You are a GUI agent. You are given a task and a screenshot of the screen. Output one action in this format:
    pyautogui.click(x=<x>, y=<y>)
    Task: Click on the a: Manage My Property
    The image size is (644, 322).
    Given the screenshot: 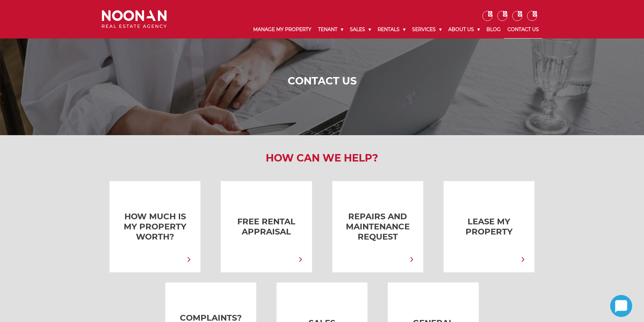 What is the action you would take?
    pyautogui.click(x=282, y=29)
    